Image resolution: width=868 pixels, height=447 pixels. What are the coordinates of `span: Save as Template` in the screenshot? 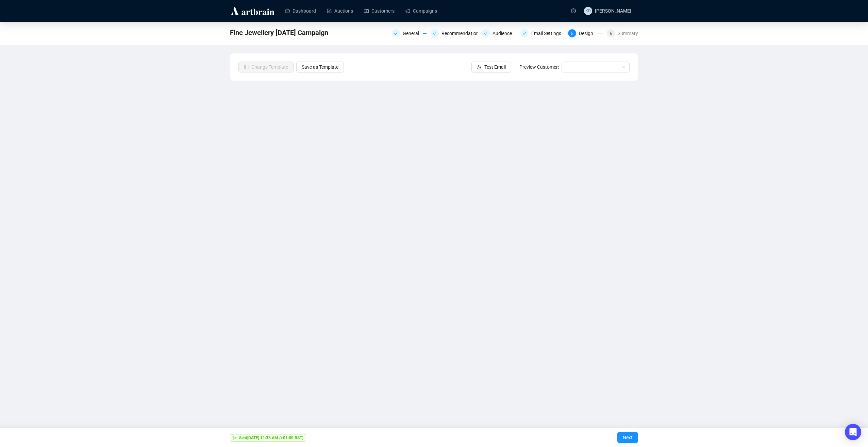 It's located at (320, 67).